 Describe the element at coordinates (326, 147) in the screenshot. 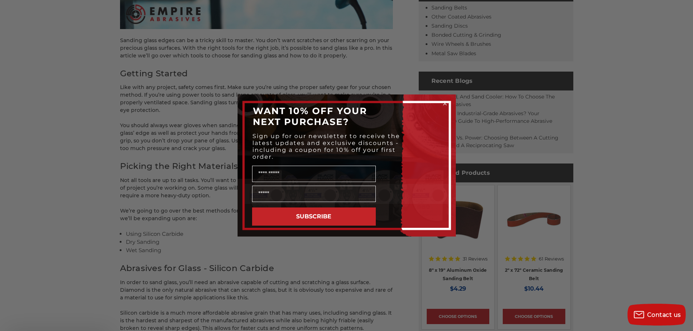

I see `span: Sign up for our newsletter to receive the latest updates and exclusive discounts - including a co...` at that location.